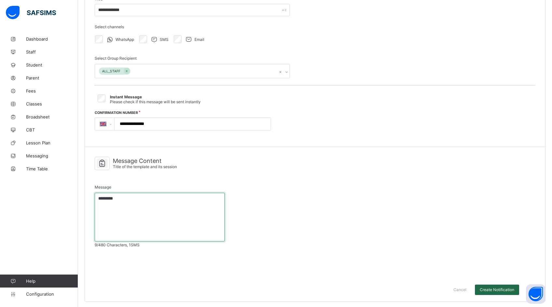  What do you see at coordinates (111, 71) in the screenshot?
I see `div: ALL_STAFF` at bounding box center [111, 71].